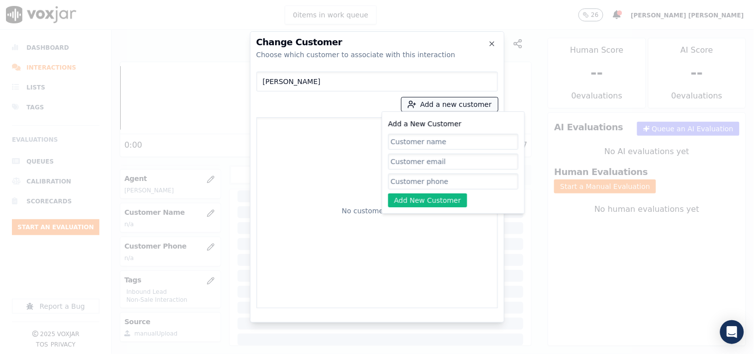  What do you see at coordinates (450, 104) in the screenshot?
I see `button: Add a new customer` at bounding box center [450, 104].